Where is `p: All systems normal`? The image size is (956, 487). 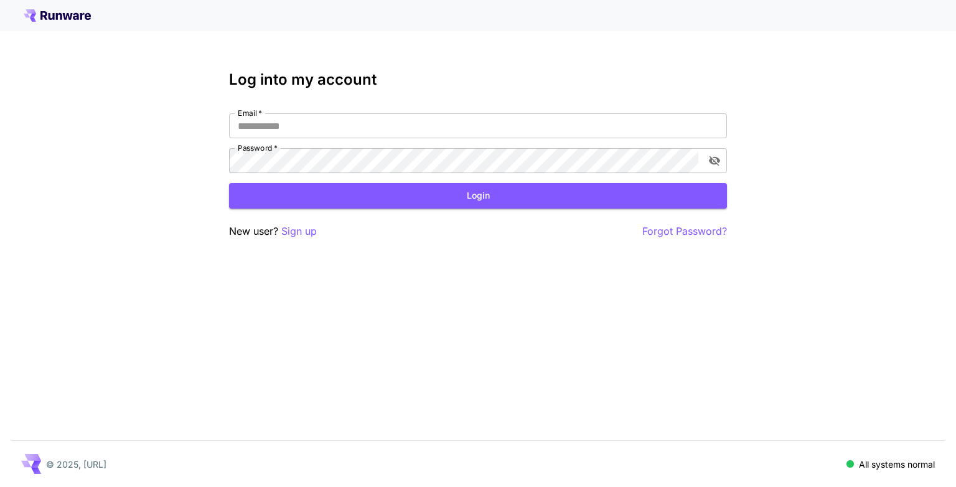 p: All systems normal is located at coordinates (897, 464).